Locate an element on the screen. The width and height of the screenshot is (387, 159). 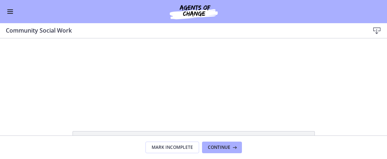
span: Continue is located at coordinates (219, 148).